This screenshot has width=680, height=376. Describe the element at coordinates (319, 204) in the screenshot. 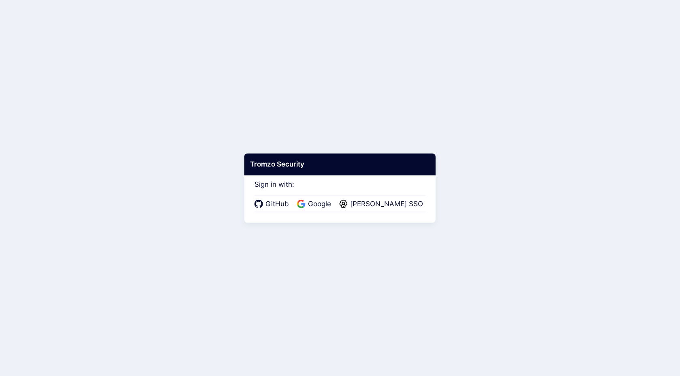

I see `span: Google` at that location.